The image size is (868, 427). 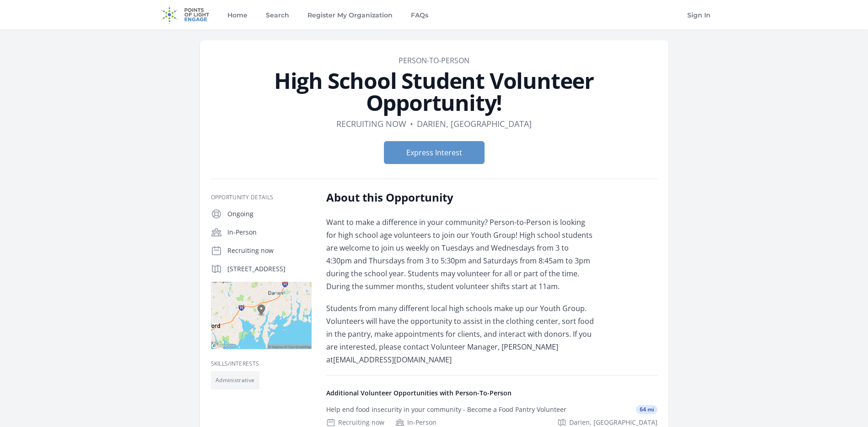 What do you see at coordinates (356, 422) in the screenshot?
I see `div: Recruiting now` at bounding box center [356, 422].